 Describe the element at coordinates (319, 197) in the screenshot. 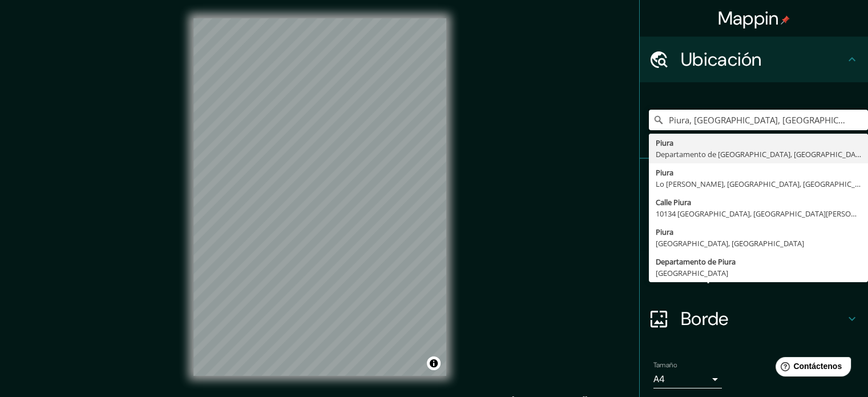

I see `canvas: Mapa` at that location.